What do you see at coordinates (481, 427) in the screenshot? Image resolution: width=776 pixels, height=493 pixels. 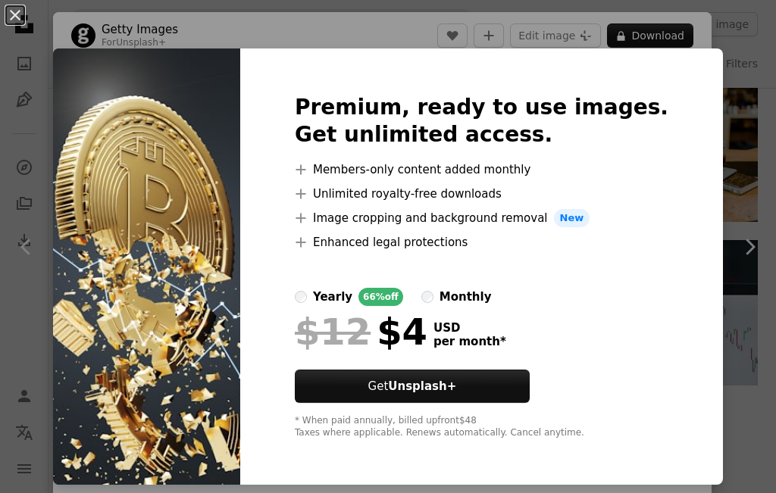 I see `div: * When paid annually, billed upfront $48 Taxes where applicable. Renews automatically. Cancel any...` at bounding box center [481, 427].